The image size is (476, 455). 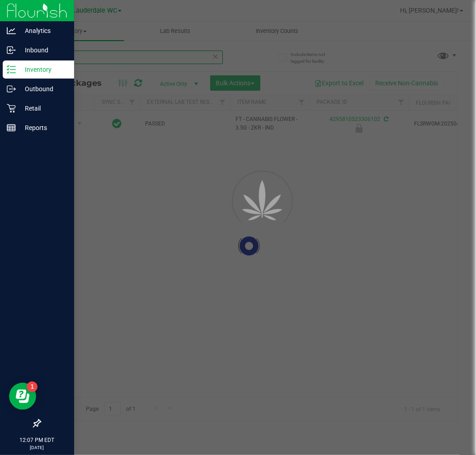 What do you see at coordinates (12, 50) in the screenshot?
I see `inline-svg: Inbound` at bounding box center [12, 50].